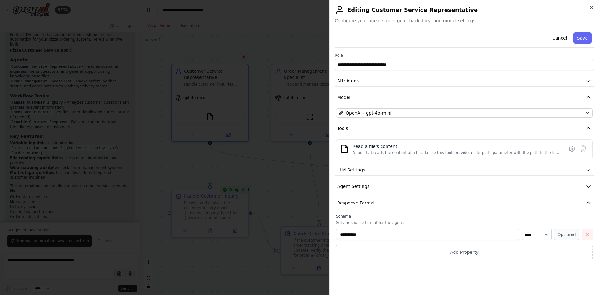  I want to click on span: Agent Settings, so click(353, 186).